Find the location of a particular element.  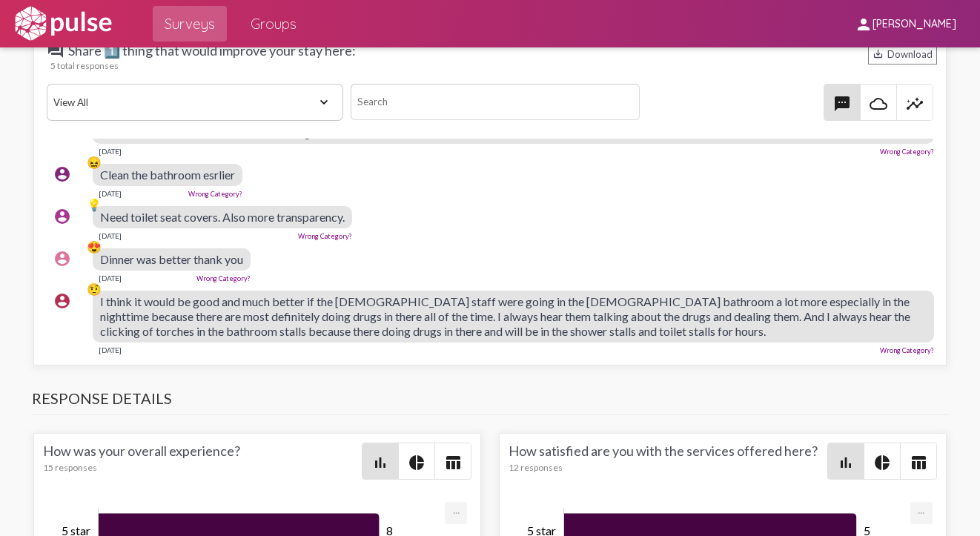

div: Download is located at coordinates (902, 54).